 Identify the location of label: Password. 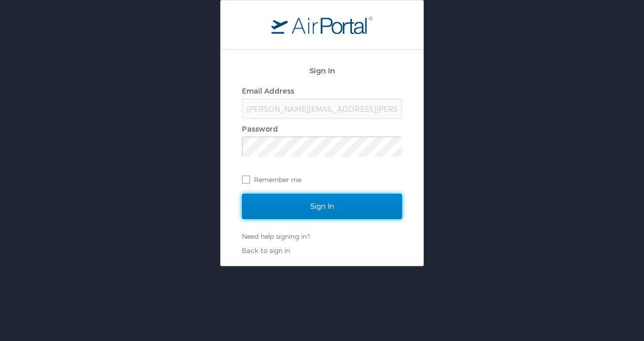
(260, 129).